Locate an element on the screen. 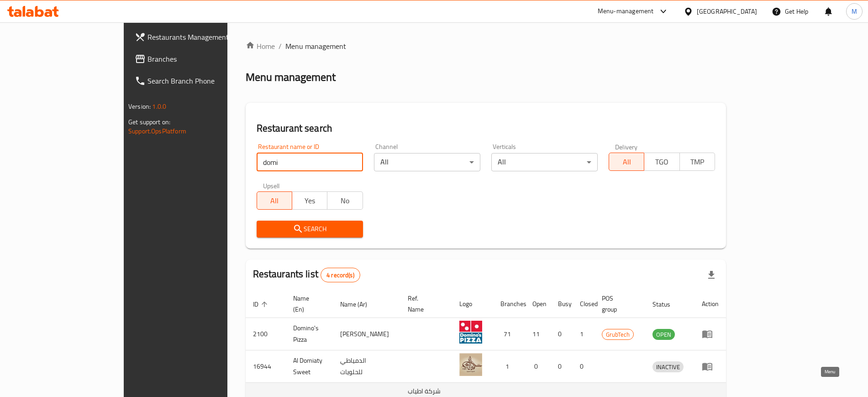 The height and width of the screenshot is (397, 868). label: Delivery is located at coordinates (626, 146).